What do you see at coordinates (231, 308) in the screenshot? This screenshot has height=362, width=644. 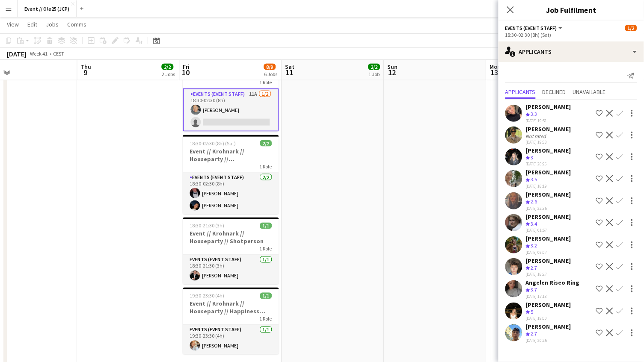 I see `h3: Event // Krohnark // Houseparty // Happiness nurse` at bounding box center [231, 308].